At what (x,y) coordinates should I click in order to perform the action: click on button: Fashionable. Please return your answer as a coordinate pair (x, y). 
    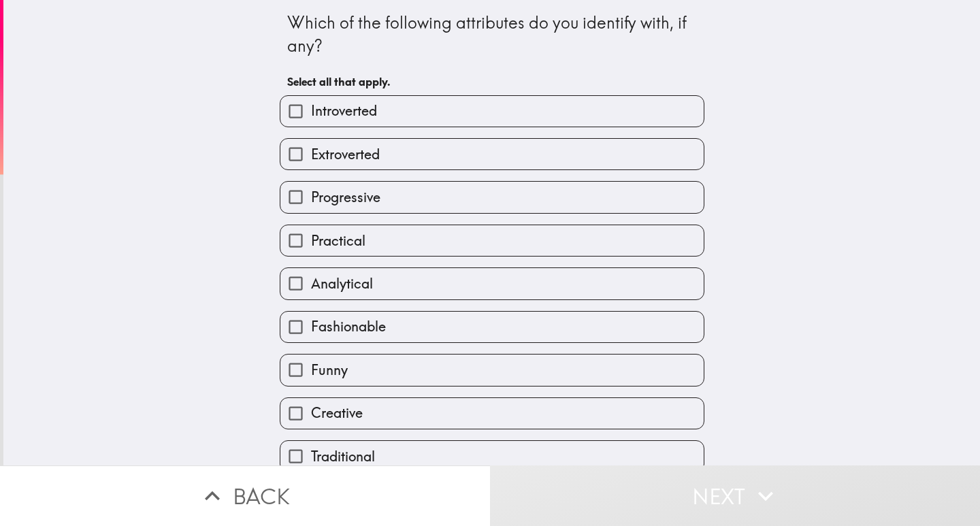
    Looking at the image, I should click on (492, 327).